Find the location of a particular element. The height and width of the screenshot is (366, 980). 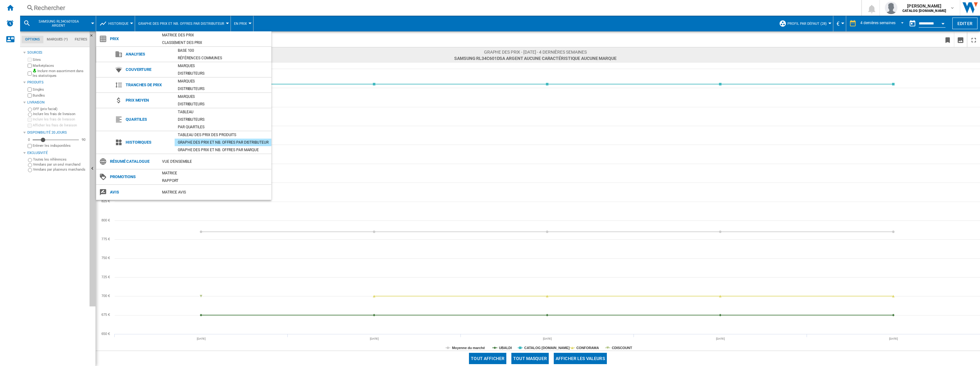

span: Avis is located at coordinates (133, 192).